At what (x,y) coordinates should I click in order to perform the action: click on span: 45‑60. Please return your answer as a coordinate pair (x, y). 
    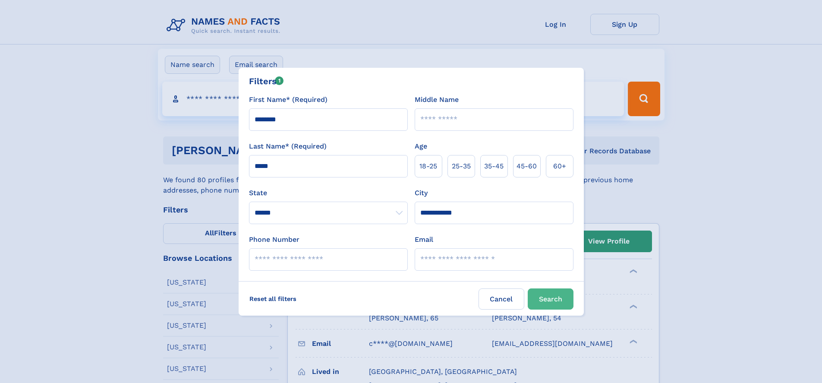
    Looking at the image, I should click on (527, 166).